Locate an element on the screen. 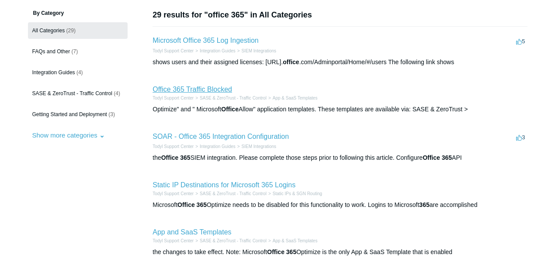 The height and width of the screenshot is (265, 555). span: (7) is located at coordinates (75, 52).